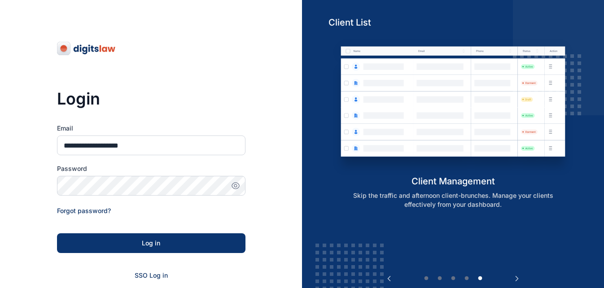  What do you see at coordinates (453, 22) in the screenshot?
I see `h5: Client List` at bounding box center [453, 22].